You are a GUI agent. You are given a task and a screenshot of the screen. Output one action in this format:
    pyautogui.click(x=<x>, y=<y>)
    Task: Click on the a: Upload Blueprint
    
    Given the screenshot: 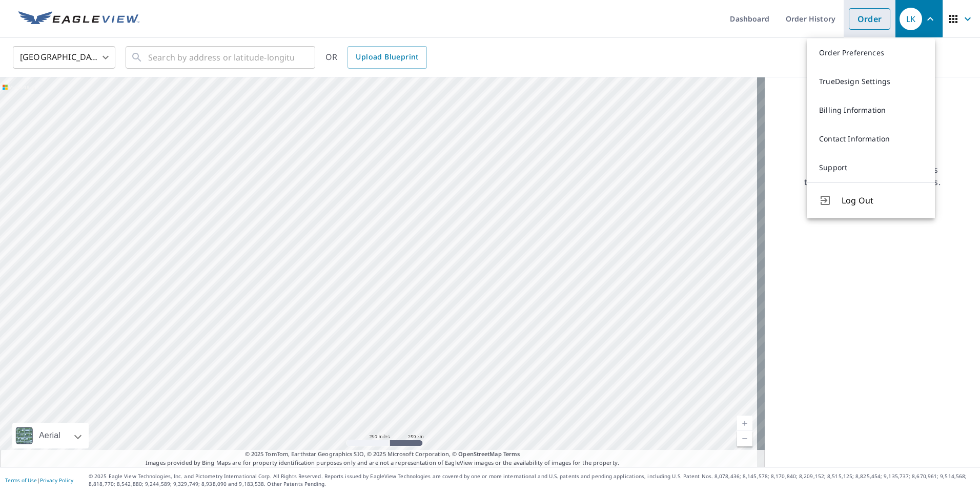 What is the action you would take?
    pyautogui.click(x=387, y=57)
    